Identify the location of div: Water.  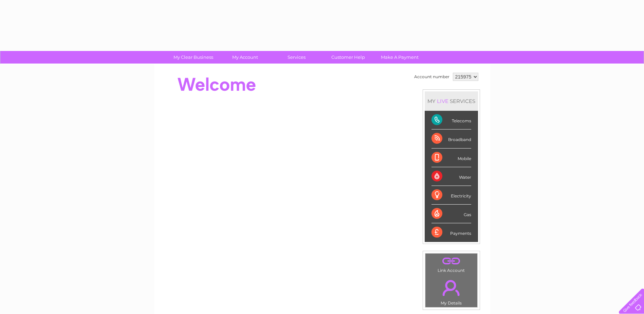
(451, 176).